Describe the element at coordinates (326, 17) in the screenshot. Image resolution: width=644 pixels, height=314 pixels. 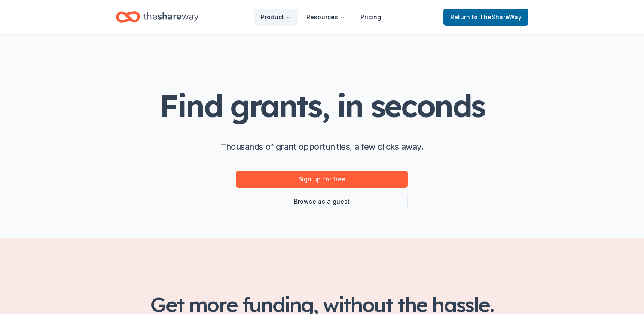
I see `button: Resources` at that location.